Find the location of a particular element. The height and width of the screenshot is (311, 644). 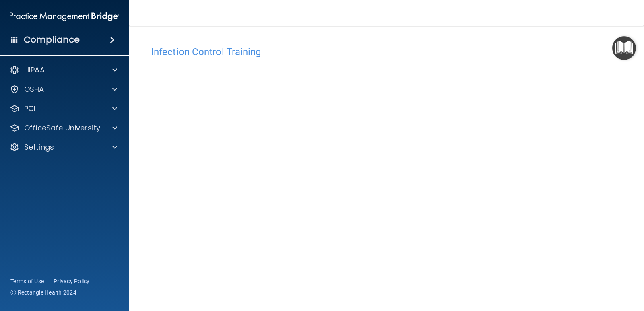

h4: Infection Control Training is located at coordinates (387, 52).